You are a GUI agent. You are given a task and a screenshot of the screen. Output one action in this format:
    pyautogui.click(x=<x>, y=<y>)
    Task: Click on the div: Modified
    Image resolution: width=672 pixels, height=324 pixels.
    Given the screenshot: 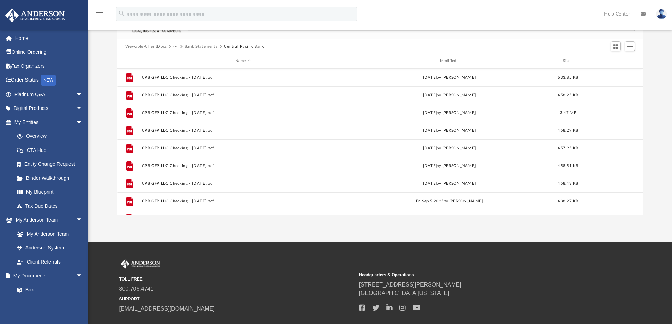 What is the action you would take?
    pyautogui.click(x=449, y=61)
    